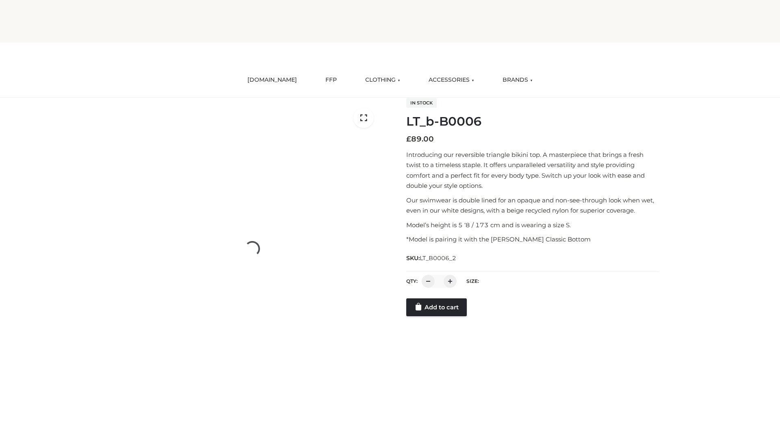 This screenshot has width=780, height=439. Describe the element at coordinates (472, 281) in the screenshot. I see `label: Size:` at that location.